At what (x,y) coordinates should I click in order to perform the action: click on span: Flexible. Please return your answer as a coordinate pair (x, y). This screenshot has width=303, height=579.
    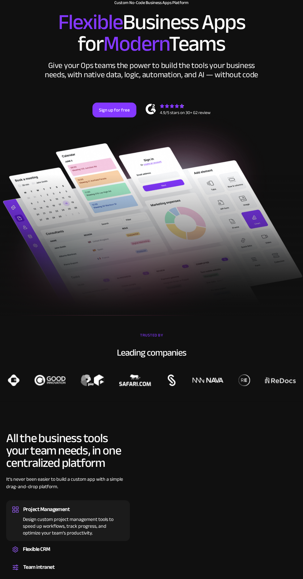
    Looking at the image, I should click on (90, 22).